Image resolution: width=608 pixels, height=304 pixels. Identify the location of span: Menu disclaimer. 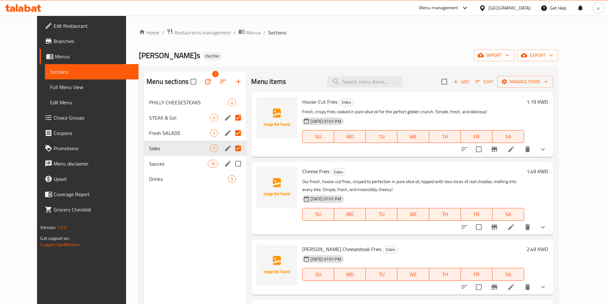
(93, 164).